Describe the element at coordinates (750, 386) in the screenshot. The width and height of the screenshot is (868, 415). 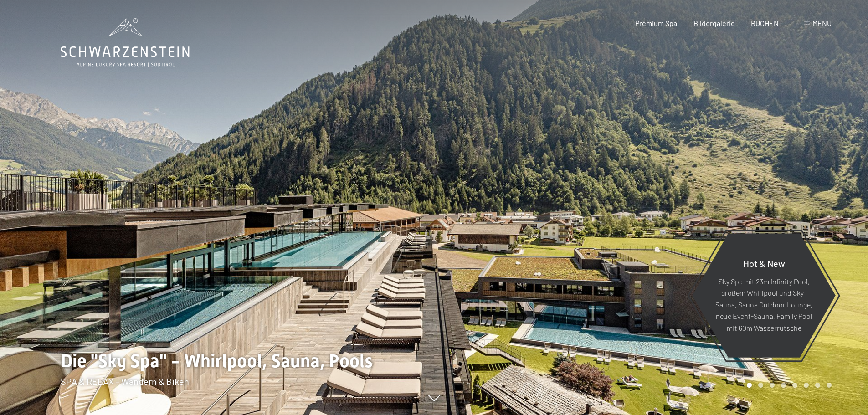
I see `div: Carousel Page 1 (Current Slide)` at that location.